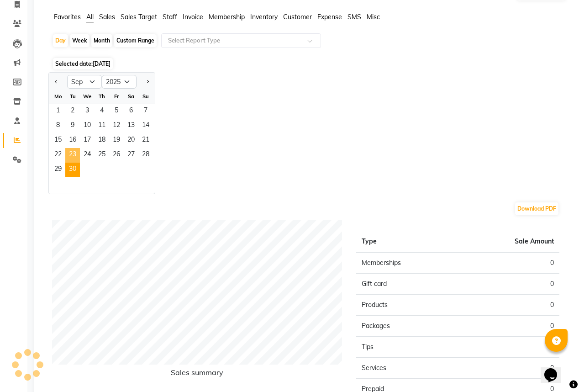  I want to click on span: 16, so click(72, 141).